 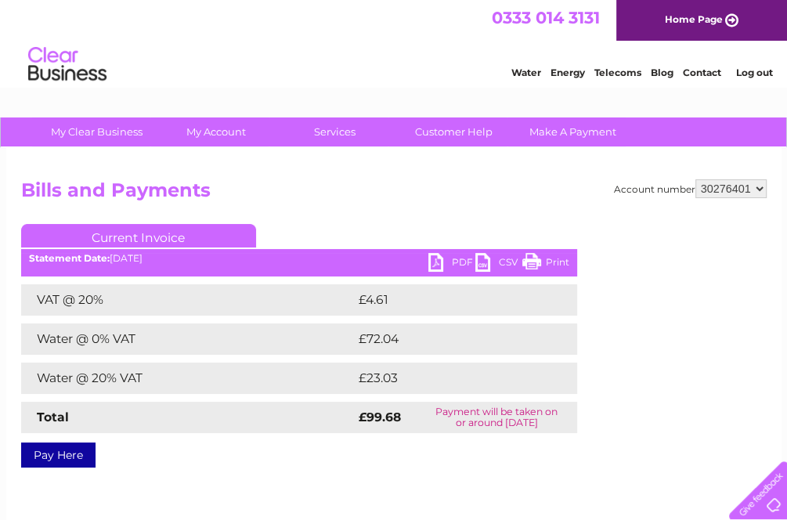 I want to click on a: CSV, so click(x=499, y=264).